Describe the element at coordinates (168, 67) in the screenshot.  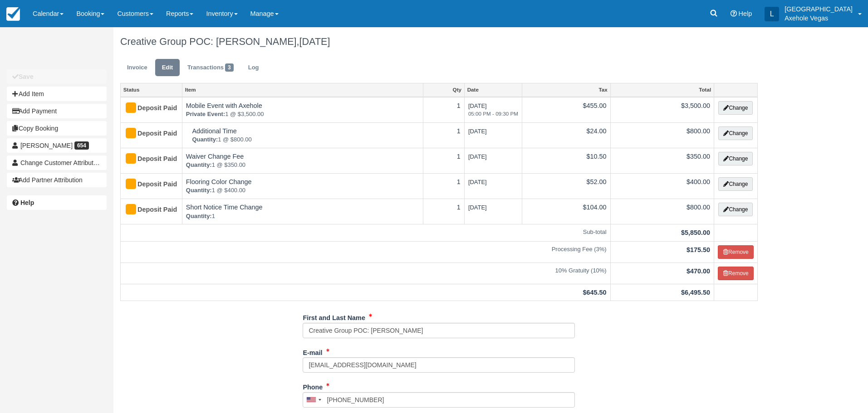
I see `a: Edit` at that location.